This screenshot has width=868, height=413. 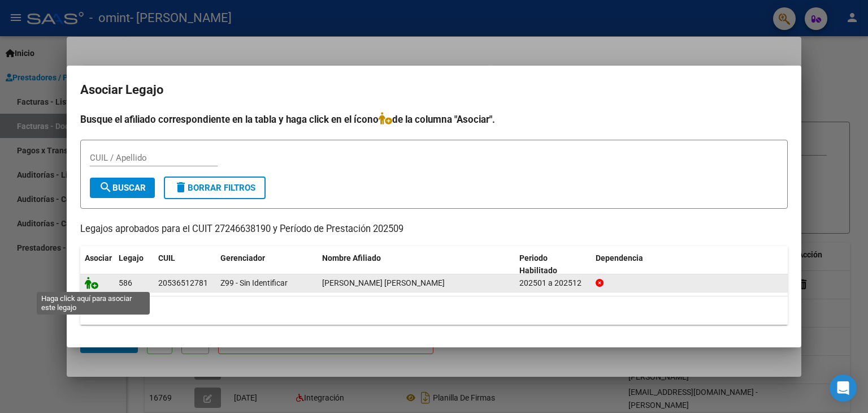 What do you see at coordinates (131, 258) in the screenshot?
I see `span: Legajo` at bounding box center [131, 258].